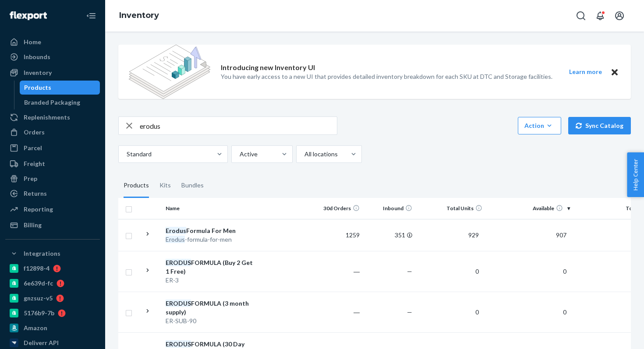 The height and width of the screenshot is (349, 644). Describe the element at coordinates (600, 16) in the screenshot. I see `button: Open notifications` at that location.